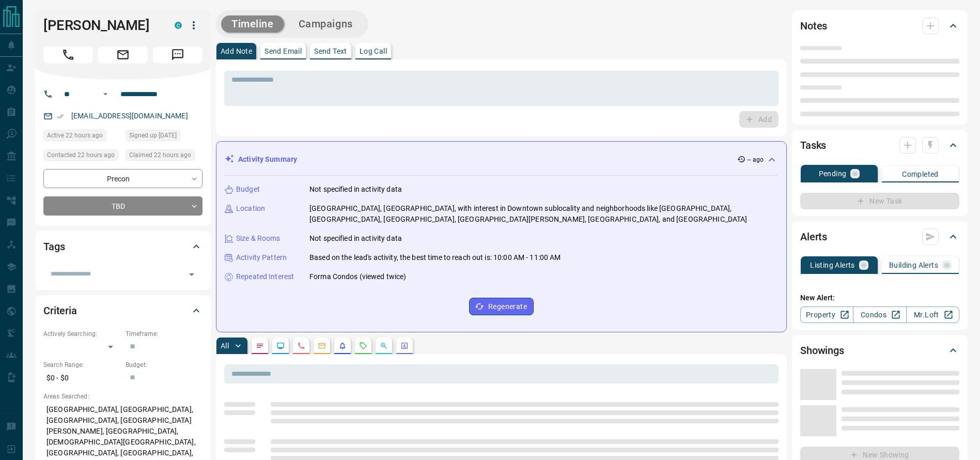 The image size is (980, 460). I want to click on p: Completed, so click(920, 174).